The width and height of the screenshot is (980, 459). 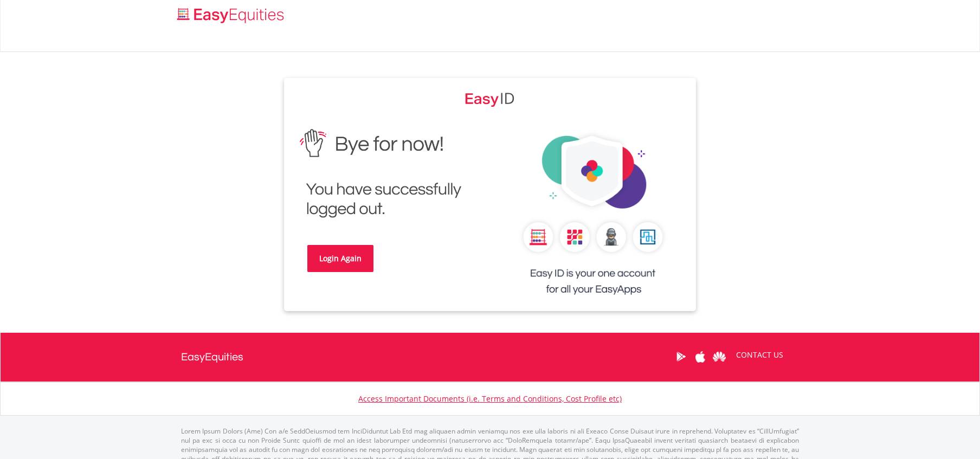 What do you see at coordinates (490, 398) in the screenshot?
I see `a: Access Important Documents (i.e. Terms and Conditions, Cost Profile etc)` at bounding box center [490, 398].